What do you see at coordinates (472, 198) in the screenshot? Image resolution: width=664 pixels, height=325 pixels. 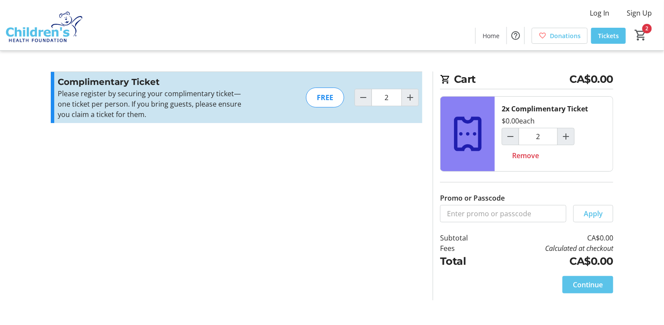 I see `label: Promo or Passcode` at bounding box center [472, 198].